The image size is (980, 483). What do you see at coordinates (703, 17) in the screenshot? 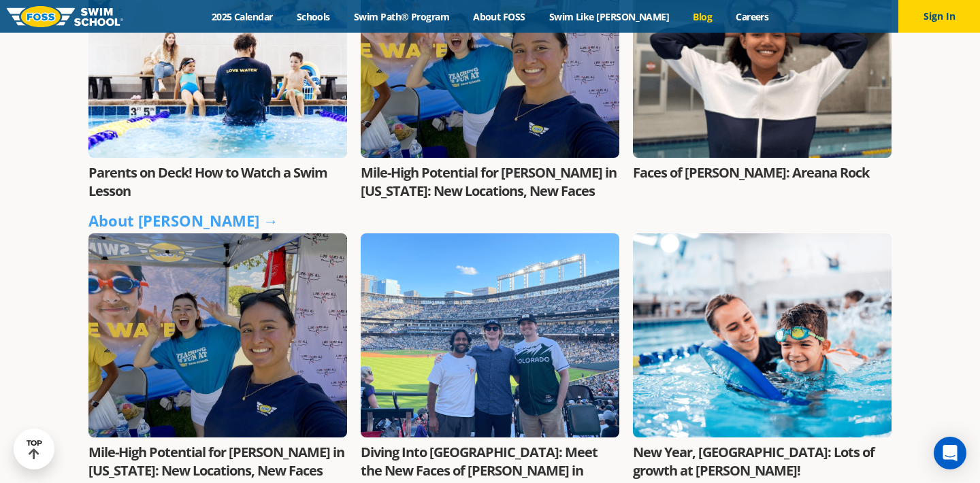
I see `a: Blog` at bounding box center [703, 17].